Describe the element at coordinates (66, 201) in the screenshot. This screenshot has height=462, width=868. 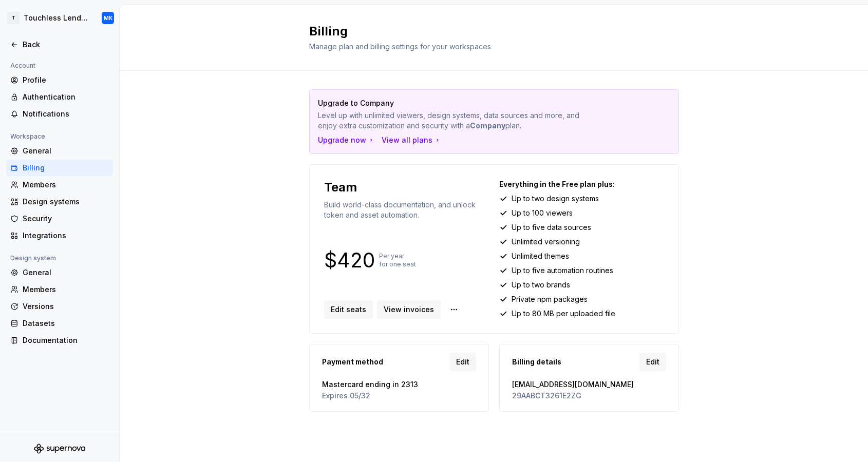
I see `div: Design systems` at that location.